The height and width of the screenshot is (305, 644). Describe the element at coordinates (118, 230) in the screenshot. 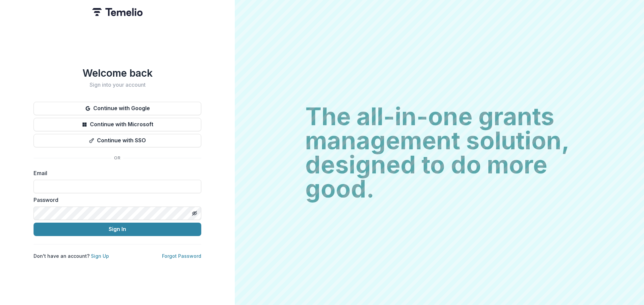

I see `button: Sign In` at that location.